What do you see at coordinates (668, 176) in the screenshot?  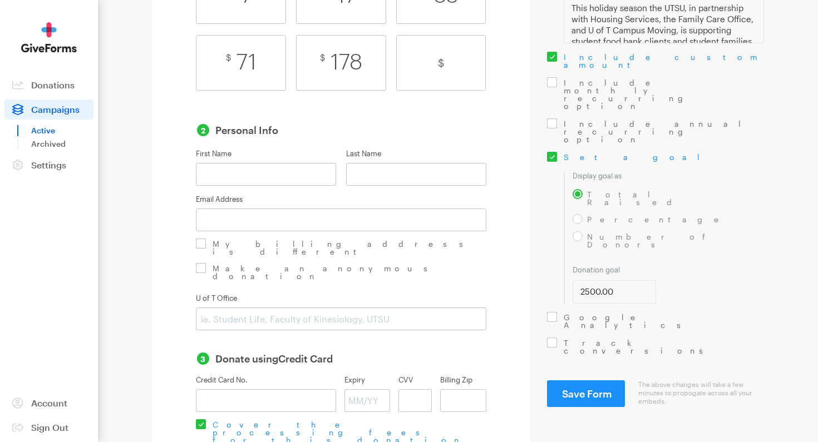 I see `p: Display goal as` at bounding box center [668, 176].